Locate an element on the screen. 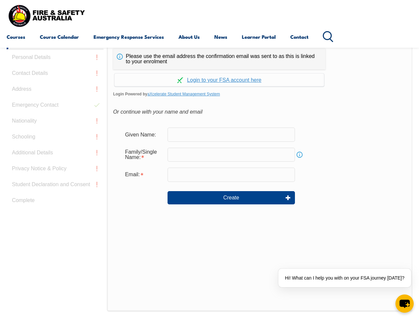 Image resolution: width=419 pixels, height=318 pixels. a: Course Calendar is located at coordinates (59, 37).